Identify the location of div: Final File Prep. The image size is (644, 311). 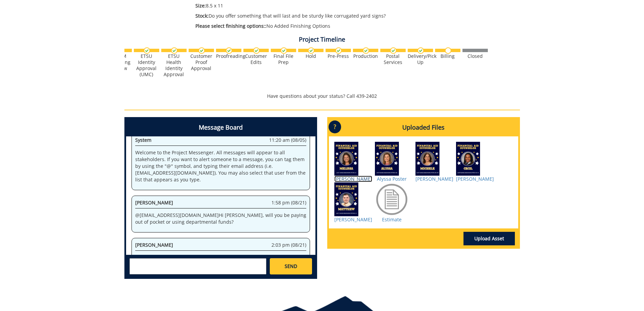
(283, 59).